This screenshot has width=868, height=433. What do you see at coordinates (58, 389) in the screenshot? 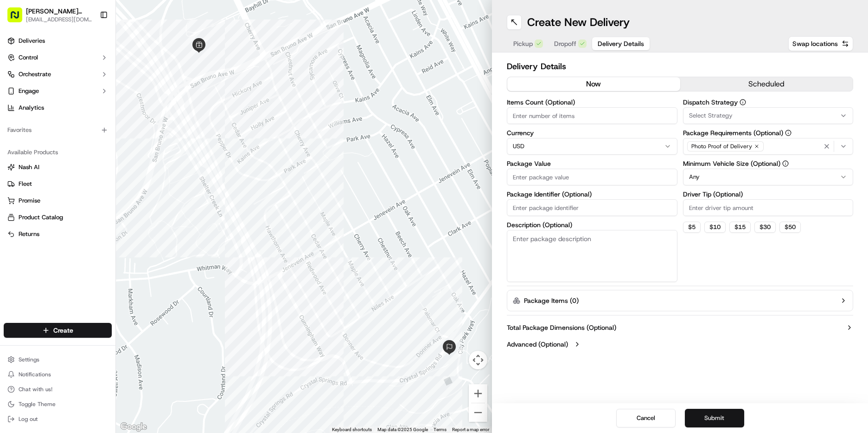
I see `button: Chat with us!` at bounding box center [58, 389].